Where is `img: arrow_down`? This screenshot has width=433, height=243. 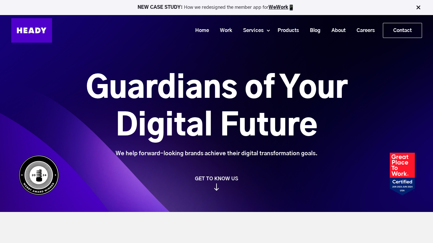
img: arrow_down is located at coordinates (216, 189).